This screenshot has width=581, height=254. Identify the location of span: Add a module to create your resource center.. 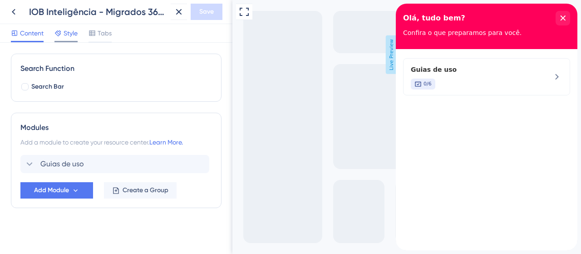
(85, 142).